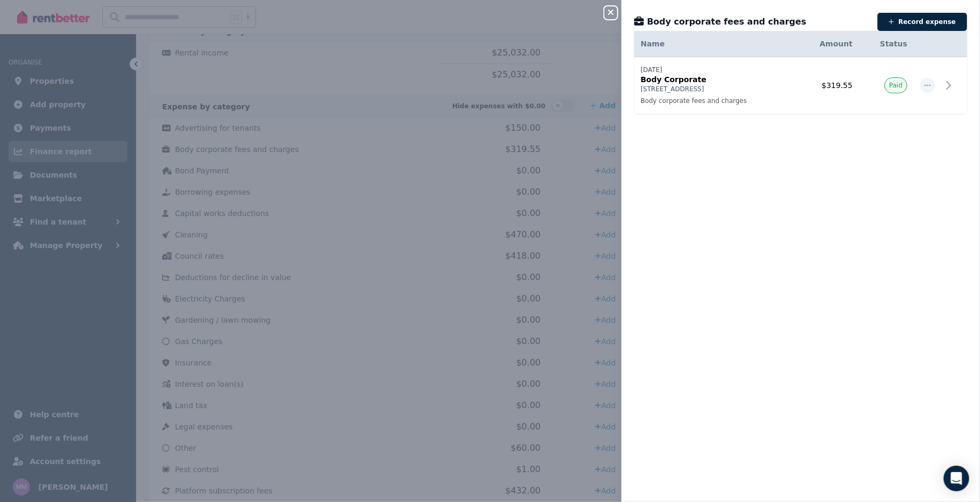 This screenshot has height=502, width=980. Describe the element at coordinates (715, 44) in the screenshot. I see `th: Name` at that location.